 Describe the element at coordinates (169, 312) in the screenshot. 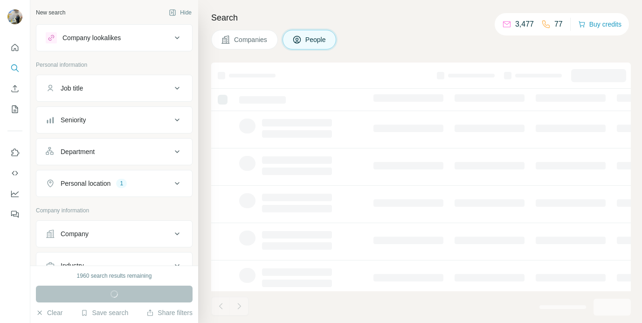

I see `button: Share filters` at that location.